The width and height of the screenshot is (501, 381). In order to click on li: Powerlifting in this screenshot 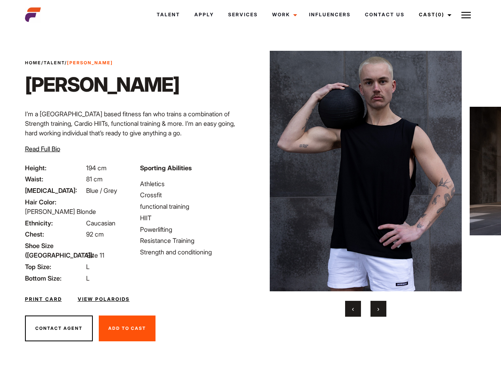, I will do `click(193, 229)`.